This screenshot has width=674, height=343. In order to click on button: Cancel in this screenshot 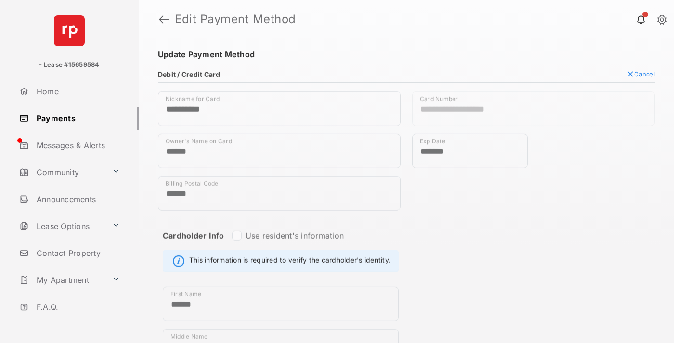, I will do `click(641, 74)`.